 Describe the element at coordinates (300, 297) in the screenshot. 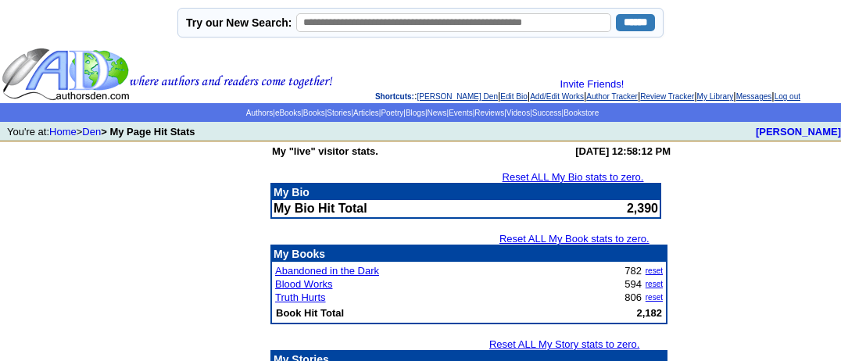

I see `a: Truth Hurts` at that location.